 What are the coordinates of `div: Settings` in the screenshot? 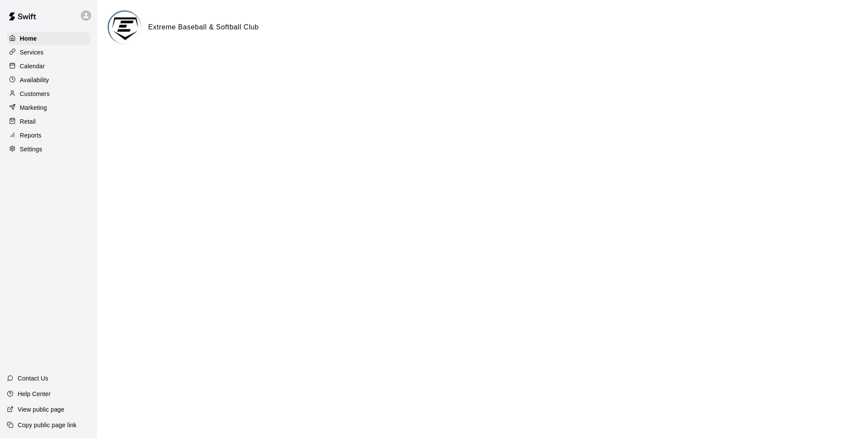 It's located at (48, 149).